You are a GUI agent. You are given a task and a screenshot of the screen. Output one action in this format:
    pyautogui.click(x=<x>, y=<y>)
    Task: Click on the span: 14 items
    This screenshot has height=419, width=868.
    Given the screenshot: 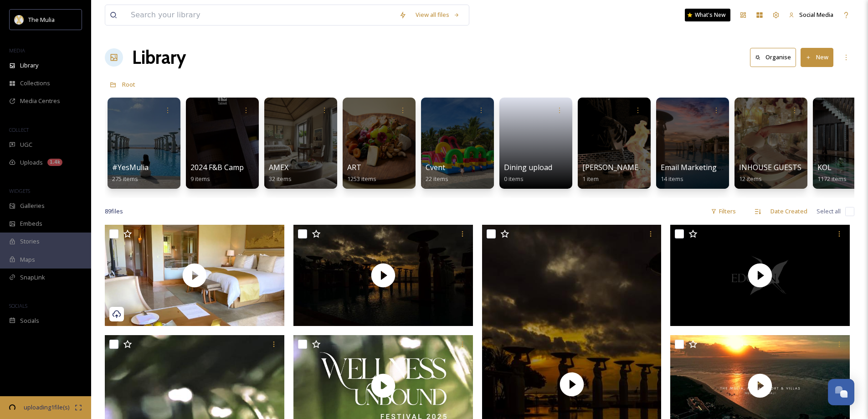 What is the action you would take?
    pyautogui.click(x=672, y=179)
    